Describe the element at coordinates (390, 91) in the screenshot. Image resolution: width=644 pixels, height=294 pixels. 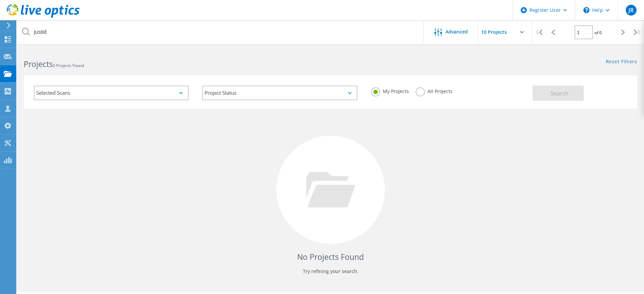
I see `label: My Projects` at that location.